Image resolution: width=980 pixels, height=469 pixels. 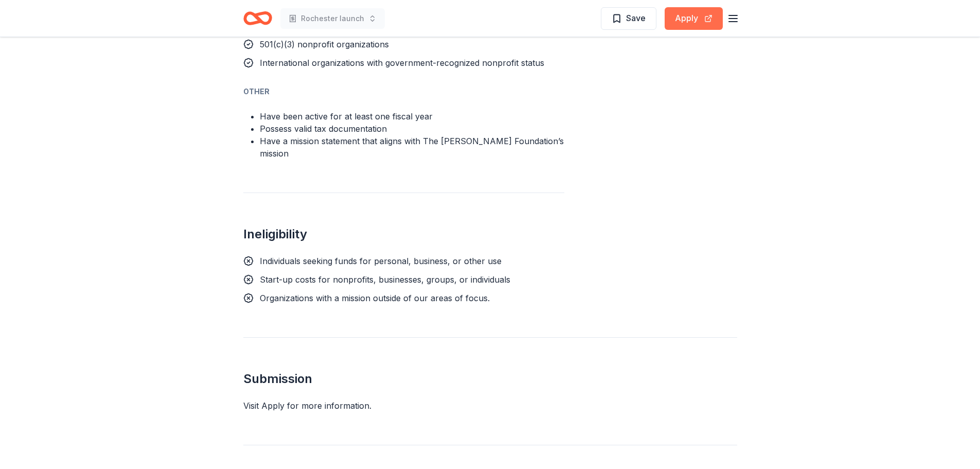 What do you see at coordinates (628, 19) in the screenshot?
I see `button: Save` at bounding box center [628, 19].